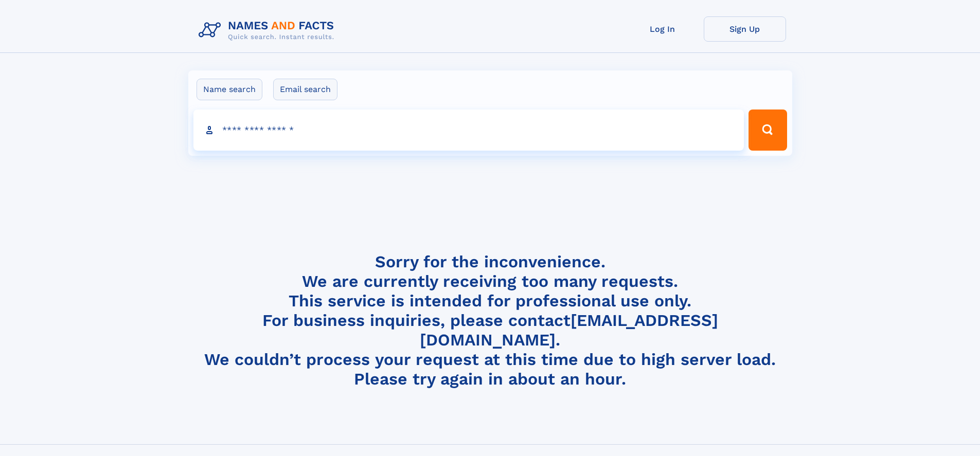 This screenshot has width=980, height=456. Describe the element at coordinates (269, 30) in the screenshot. I see `img: Logo Names and Facts` at that location.